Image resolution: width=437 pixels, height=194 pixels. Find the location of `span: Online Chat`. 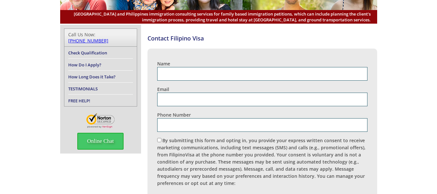

span: Online Chat is located at coordinates (100, 141).